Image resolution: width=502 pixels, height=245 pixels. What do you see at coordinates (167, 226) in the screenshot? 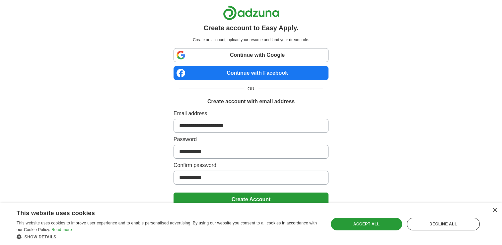
I see `span: This website uses cookies to improve user experience and to enable personalised advertising. By u...` at bounding box center [167, 226].